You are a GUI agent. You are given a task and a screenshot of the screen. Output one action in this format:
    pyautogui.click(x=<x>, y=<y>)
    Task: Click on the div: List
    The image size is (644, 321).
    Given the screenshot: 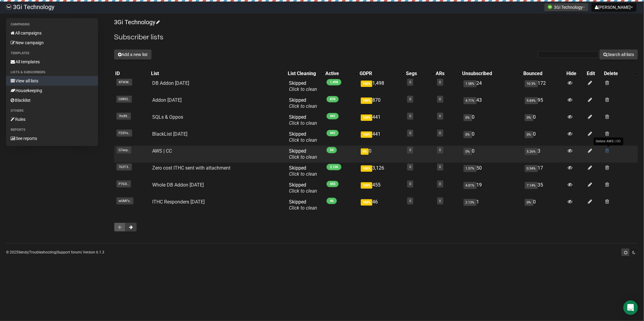 What is the action you would take?
    pyautogui.click(x=216, y=73)
    